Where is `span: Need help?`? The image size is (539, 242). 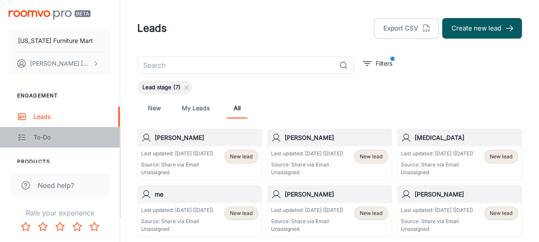
span: Need help? is located at coordinates (56, 185).